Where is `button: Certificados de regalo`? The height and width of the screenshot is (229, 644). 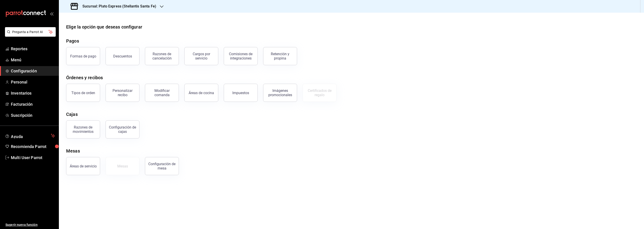 button: Certificados de regalo is located at coordinates (319, 93).